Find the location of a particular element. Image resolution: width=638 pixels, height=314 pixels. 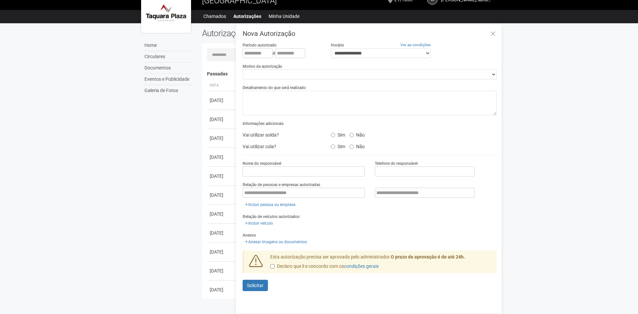

a: Documentos is located at coordinates (167, 68).